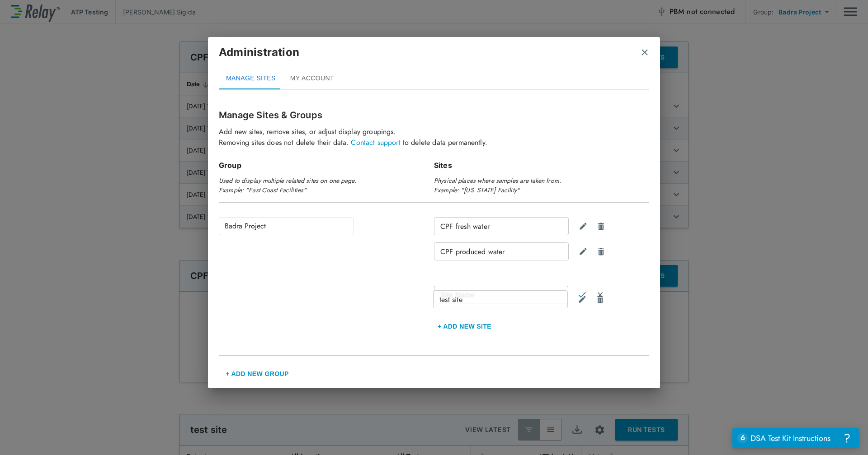 The width and height of the screenshot is (868, 455). Describe the element at coordinates (287, 185) in the screenshot. I see `em: Used to display multiple related sites on one page. Example: "East Coast Facilities"` at that location.